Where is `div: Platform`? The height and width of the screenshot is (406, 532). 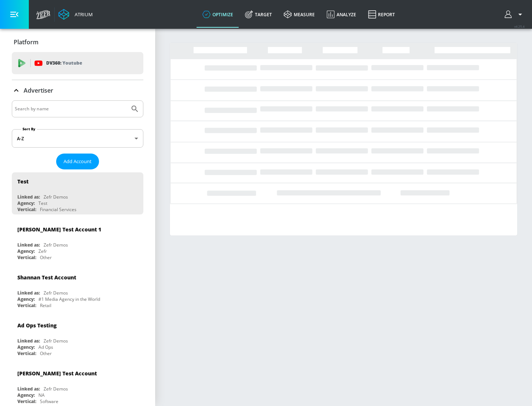
div: Platform is located at coordinates (78, 42).